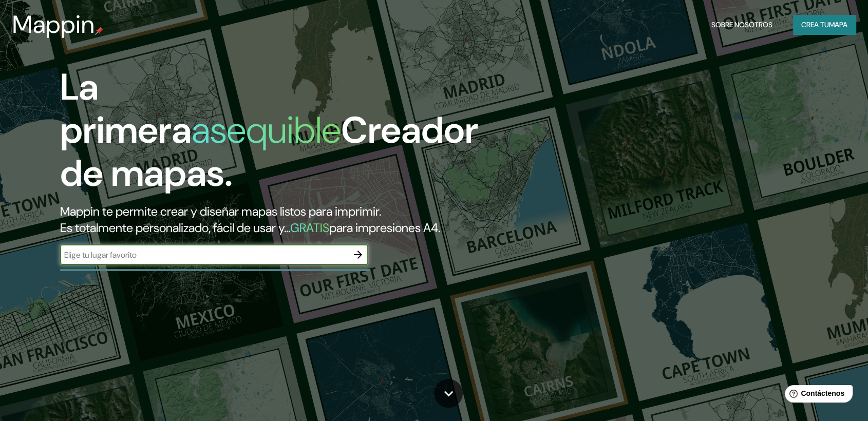 The image size is (868, 421). What do you see at coordinates (839, 24) in the screenshot?
I see `font: mapa` at bounding box center [839, 24].